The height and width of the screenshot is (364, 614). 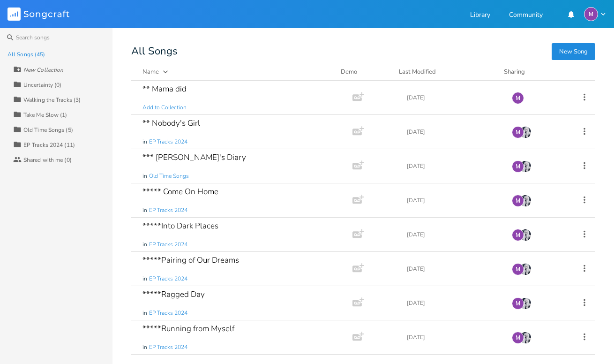 I want to click on div: New Collection, so click(x=43, y=70).